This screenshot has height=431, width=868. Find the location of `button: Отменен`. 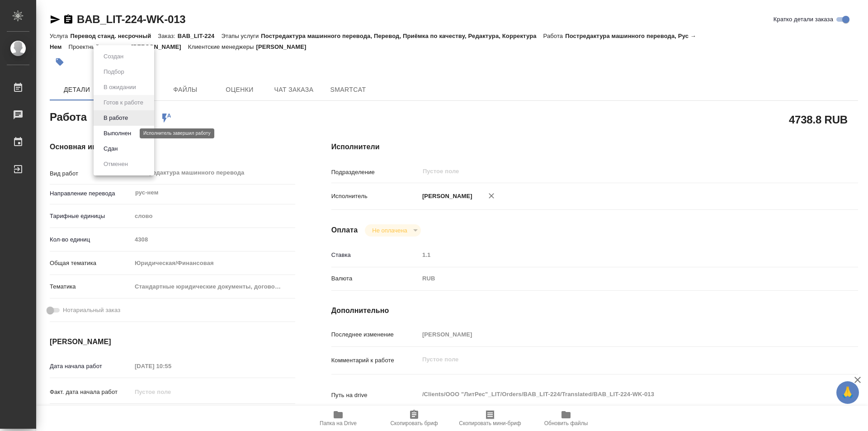

button: Отменен is located at coordinates (116, 165).